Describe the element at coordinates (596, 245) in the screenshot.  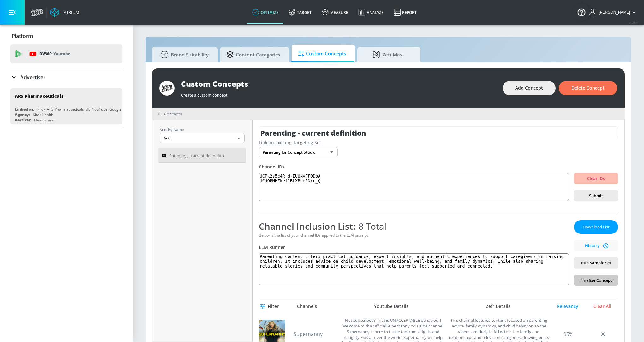
I see `span: History` at that location.